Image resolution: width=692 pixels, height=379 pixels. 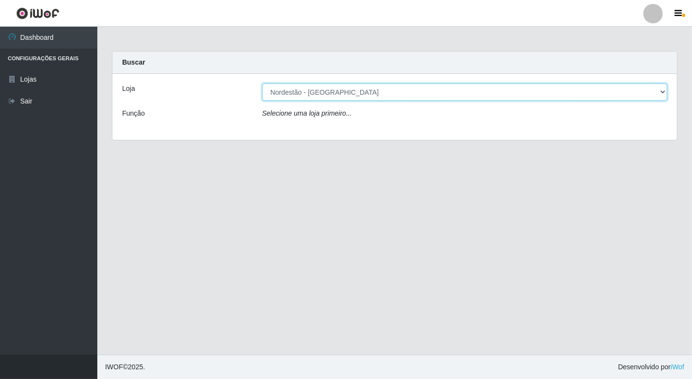 What do you see at coordinates (307, 113) in the screenshot?
I see `i: Selecione uma loja primeiro...` at bounding box center [307, 113].